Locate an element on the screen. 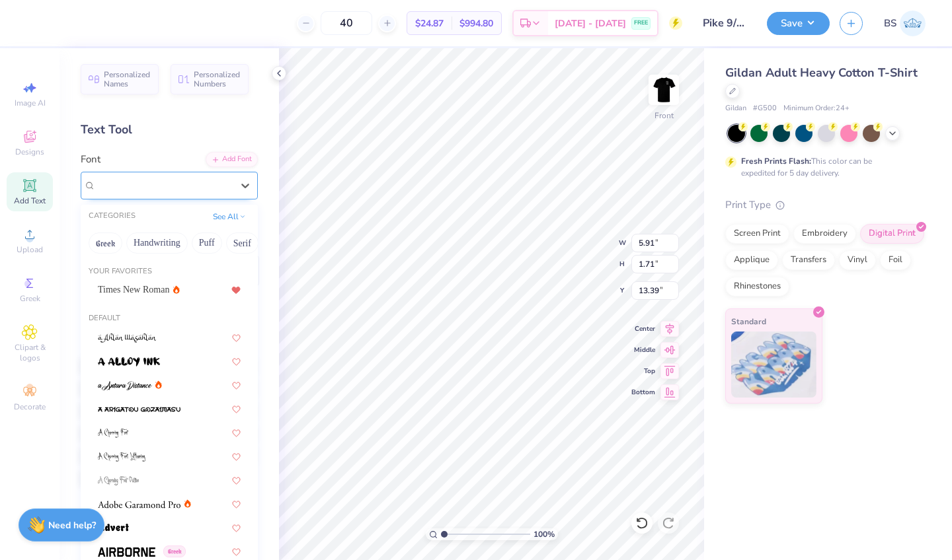 This screenshot has height=560, width=952. span: Top is located at coordinates (643, 372).